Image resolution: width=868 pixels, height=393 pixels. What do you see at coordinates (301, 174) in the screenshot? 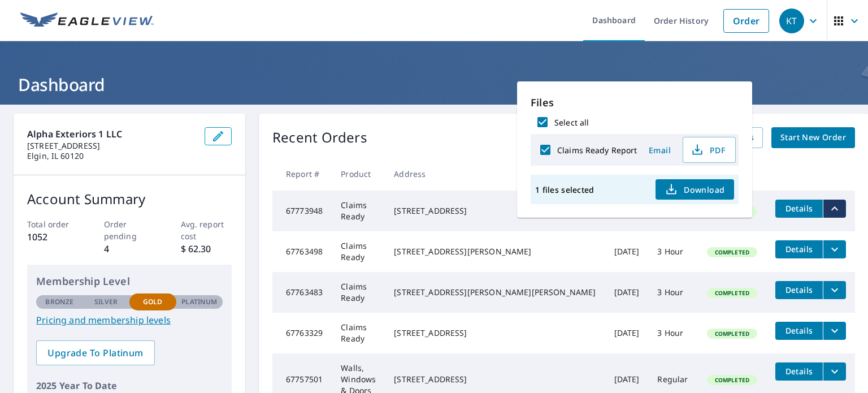
I see `th: Report #` at bounding box center [301, 174].